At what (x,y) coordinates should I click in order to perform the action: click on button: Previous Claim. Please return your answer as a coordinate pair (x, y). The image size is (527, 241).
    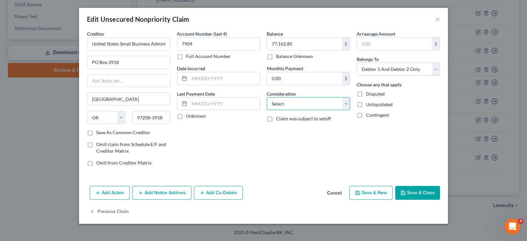
    Looking at the image, I should click on (109, 212).